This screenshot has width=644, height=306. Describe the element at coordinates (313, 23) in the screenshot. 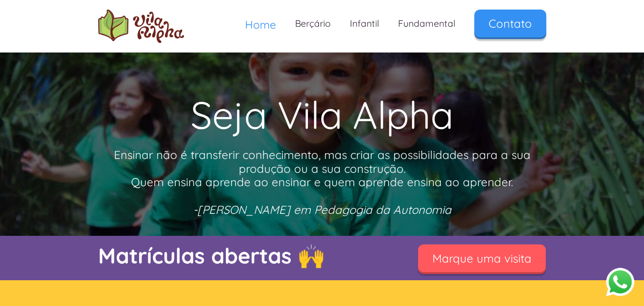

I see `a: Berçário` at that location.